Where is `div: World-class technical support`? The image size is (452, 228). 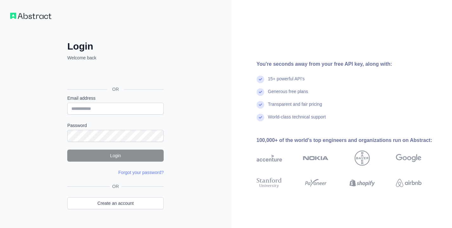
div: World-class technical support is located at coordinates (297, 120).